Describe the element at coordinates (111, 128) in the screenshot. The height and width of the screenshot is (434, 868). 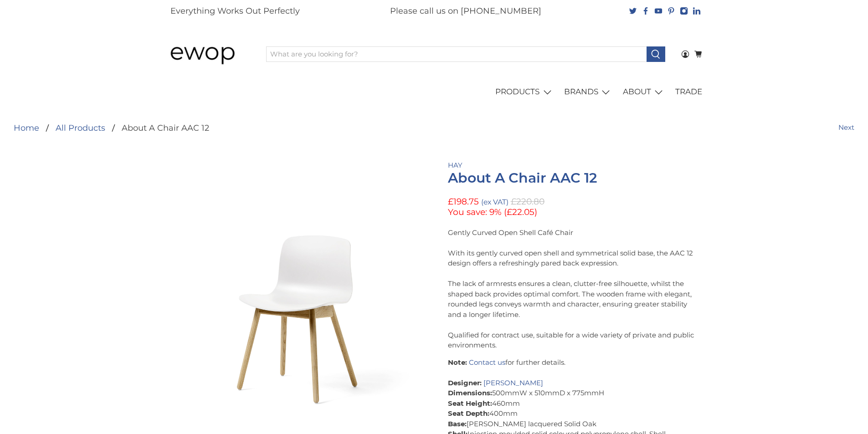
I see `nav: breadcrumbs` at that location.